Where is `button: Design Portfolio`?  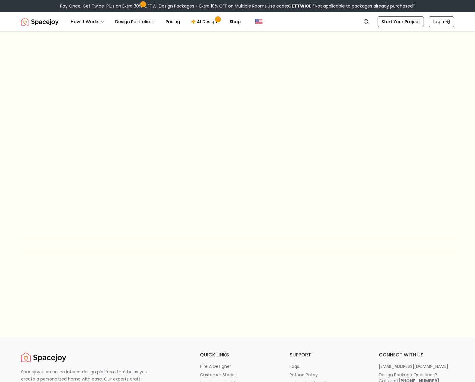 button: Design Portfolio is located at coordinates (135, 22).